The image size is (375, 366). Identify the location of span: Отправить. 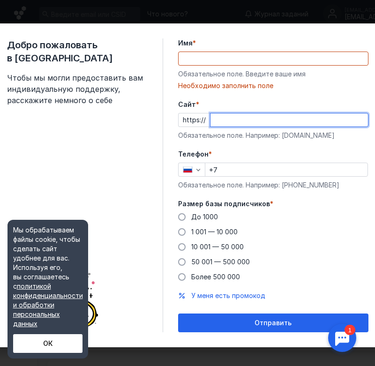
(273, 323).